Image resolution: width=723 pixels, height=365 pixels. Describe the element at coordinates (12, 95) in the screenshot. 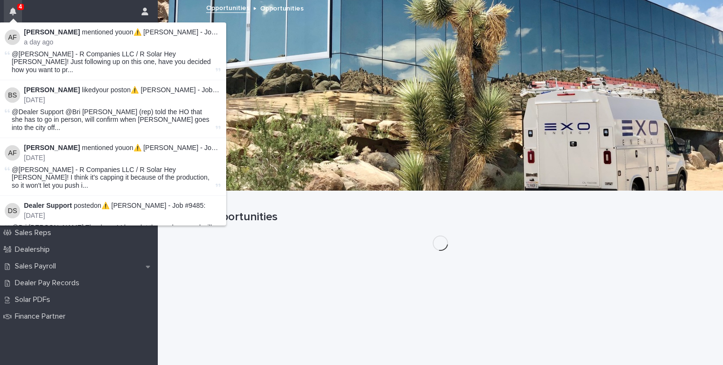

I see `img: Brandy Santos` at that location.